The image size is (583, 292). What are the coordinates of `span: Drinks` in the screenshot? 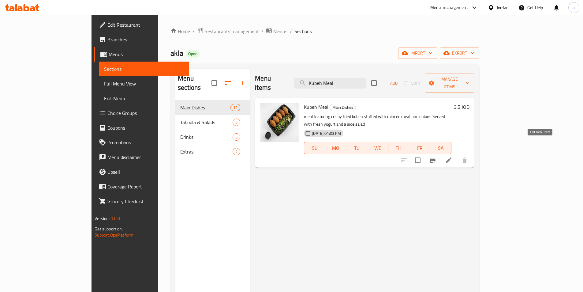 It's located at (206, 137).